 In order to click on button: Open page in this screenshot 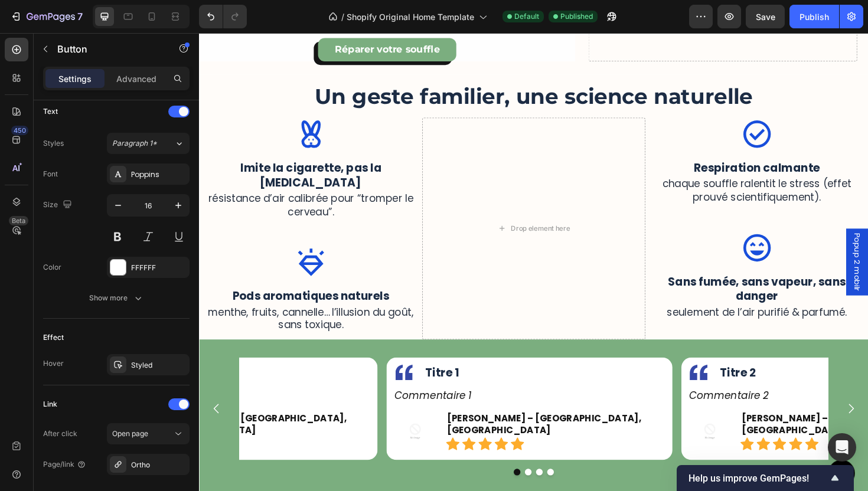, I will do `click(148, 433)`.